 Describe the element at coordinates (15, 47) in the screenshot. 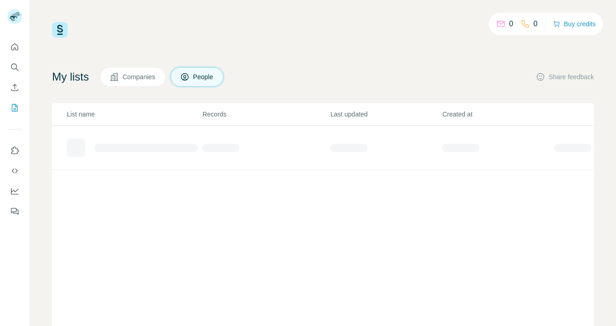

I see `button: Quick start` at that location.